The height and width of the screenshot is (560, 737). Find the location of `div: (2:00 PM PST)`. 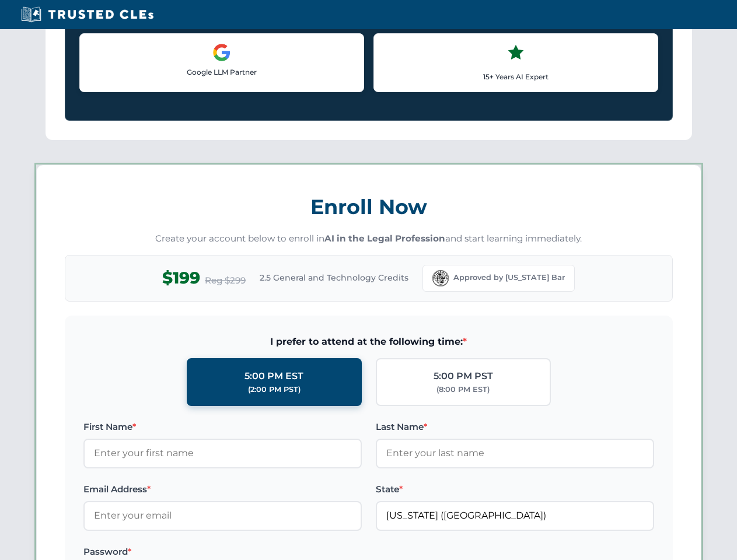

div: (2:00 PM PST) is located at coordinates (274, 390).